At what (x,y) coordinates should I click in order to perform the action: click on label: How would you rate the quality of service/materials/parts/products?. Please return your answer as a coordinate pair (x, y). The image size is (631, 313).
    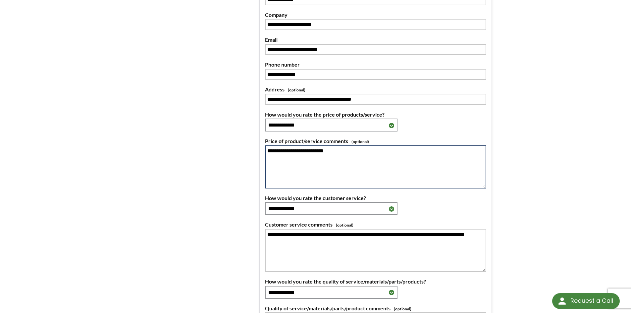
    Looking at the image, I should click on (376, 282).